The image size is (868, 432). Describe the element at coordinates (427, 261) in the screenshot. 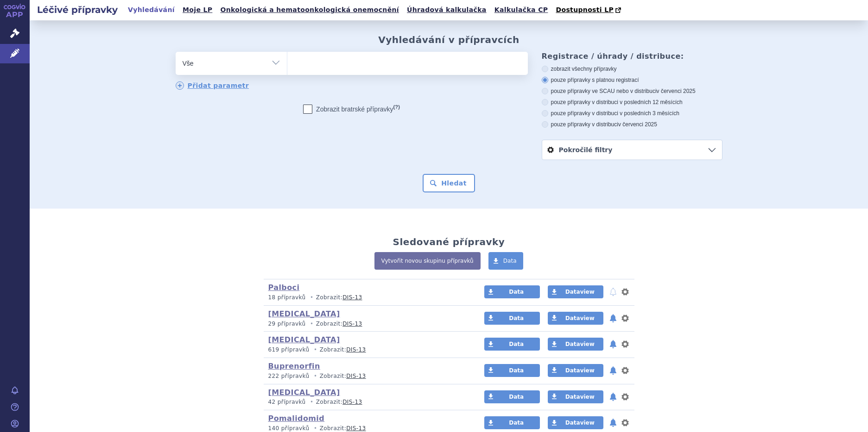

I see `a: Vytvořit novou skupinu přípravků` at that location.